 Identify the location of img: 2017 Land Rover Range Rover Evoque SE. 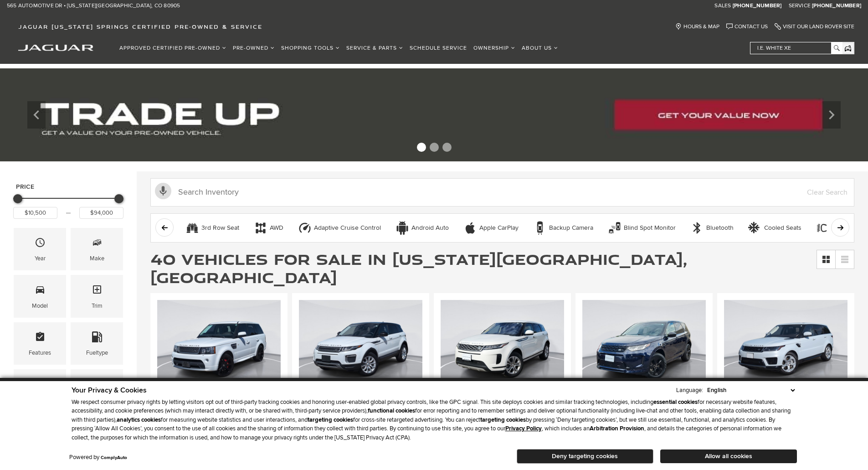
(360, 346).